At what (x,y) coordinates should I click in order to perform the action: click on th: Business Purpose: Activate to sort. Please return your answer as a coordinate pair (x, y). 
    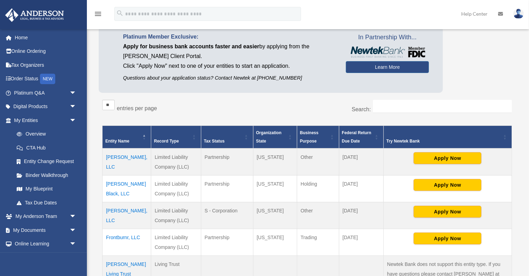
    Looking at the image, I should click on (318, 137).